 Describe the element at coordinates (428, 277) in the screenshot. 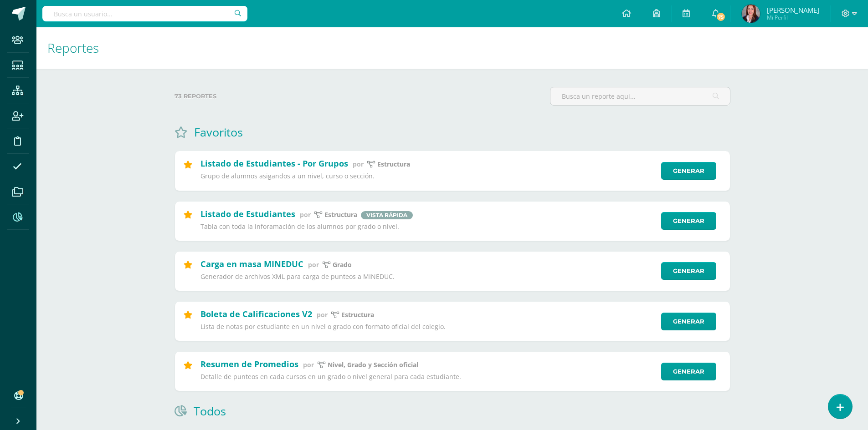

I see `p: Generador de archivos XML para carga de punteos a MINEDUC.` at that location.